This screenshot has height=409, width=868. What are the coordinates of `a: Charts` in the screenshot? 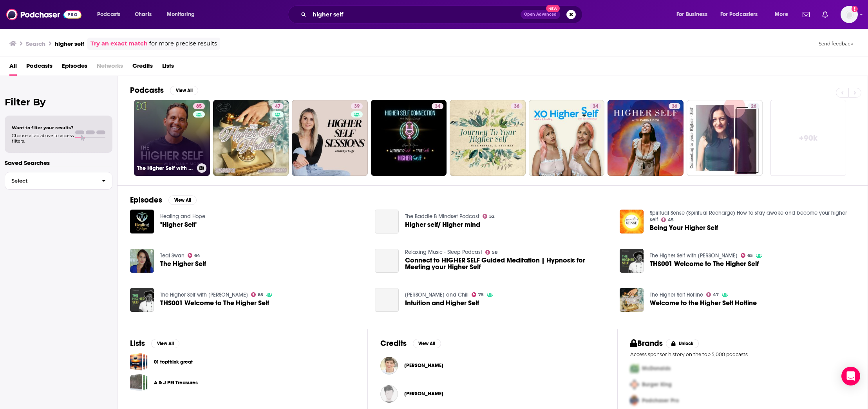 It's located at (143, 14).